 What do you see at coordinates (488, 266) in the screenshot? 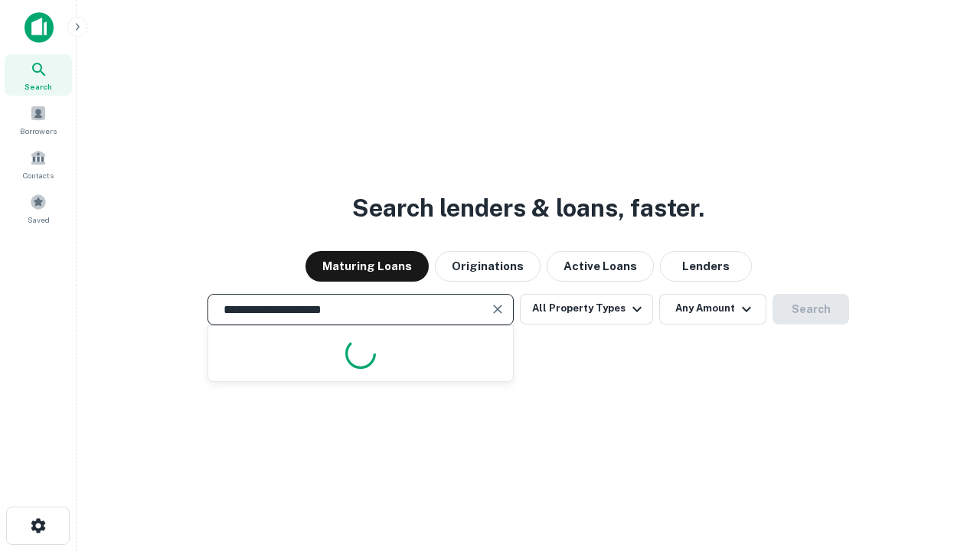
I see `button: Originations` at bounding box center [488, 266].